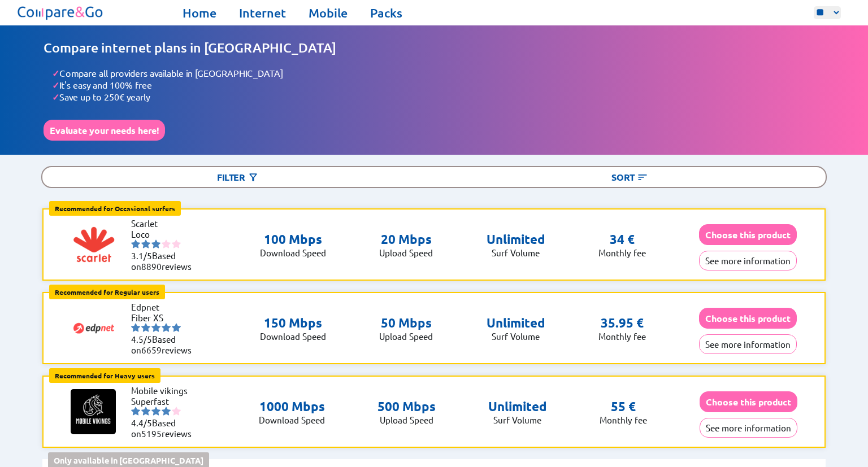  I want to click on a: Mobile, so click(328, 13).